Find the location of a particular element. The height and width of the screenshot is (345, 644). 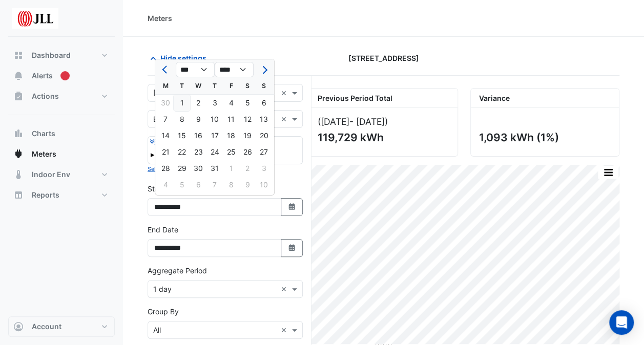

div: Thursday, July 10, 2025 is located at coordinates (215, 119).